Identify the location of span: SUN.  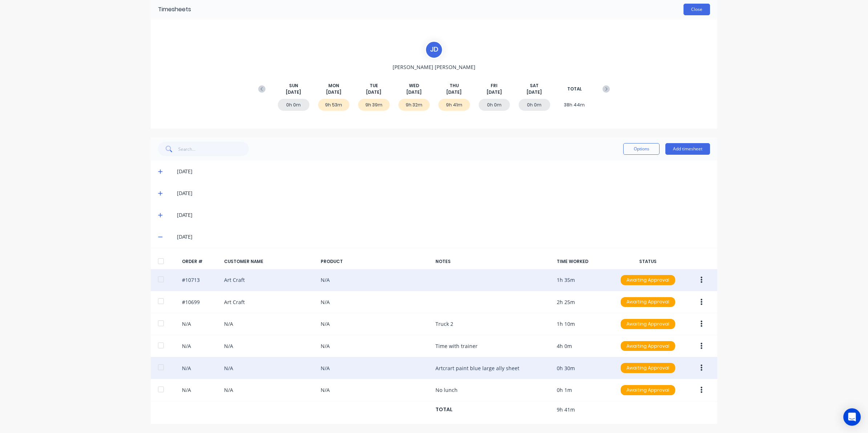
(294, 86).